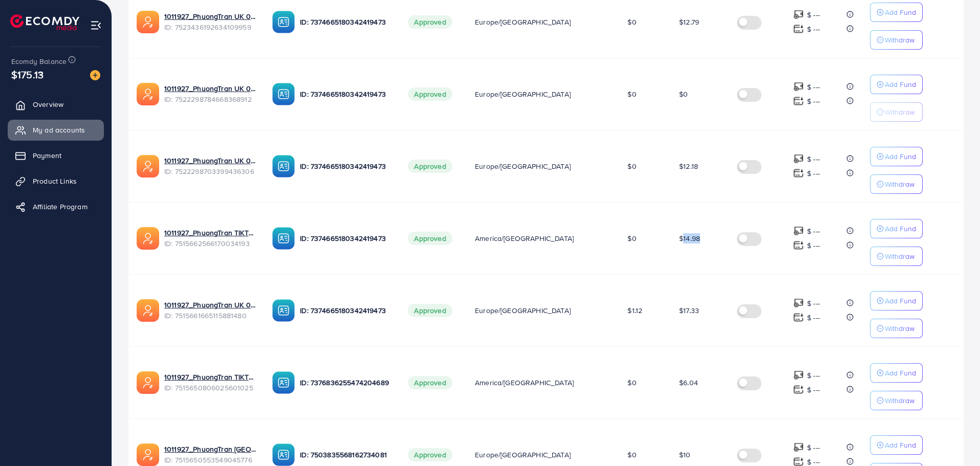  What do you see at coordinates (688, 166) in the screenshot?
I see `span: $12.18` at bounding box center [688, 166].